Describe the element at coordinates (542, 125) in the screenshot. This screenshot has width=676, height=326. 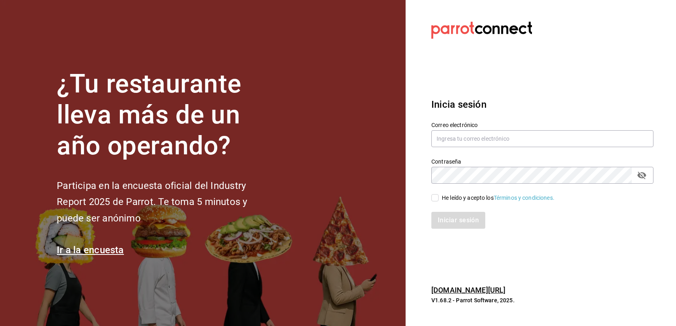
I see `label: Correo electrónico` at that location.